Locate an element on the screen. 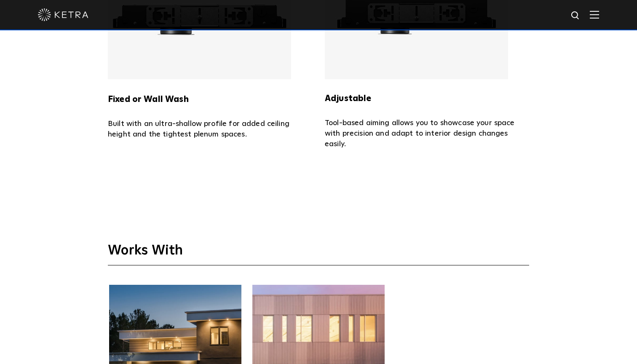  h3: Works With is located at coordinates (318, 254).